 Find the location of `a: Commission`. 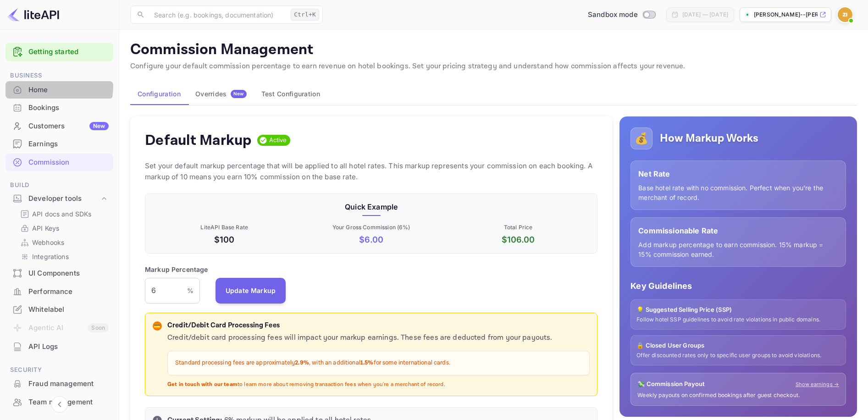

a: Commission is located at coordinates (59, 162).